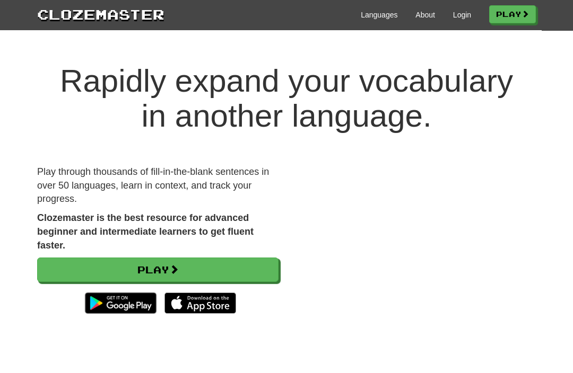 This screenshot has width=573, height=373. I want to click on img: Download_on_the_App_Store_Badge_US-UK_135x40-25178aeef6eb6b83b96f5f2d004eda3bffbb37122de64afbaef7..., so click(200, 303).